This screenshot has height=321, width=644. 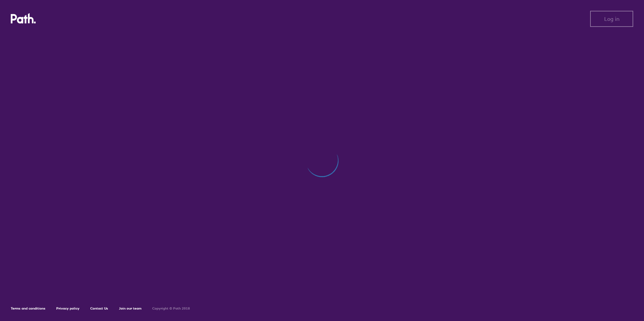 What do you see at coordinates (612, 19) in the screenshot?
I see `button: Log in` at bounding box center [612, 19].